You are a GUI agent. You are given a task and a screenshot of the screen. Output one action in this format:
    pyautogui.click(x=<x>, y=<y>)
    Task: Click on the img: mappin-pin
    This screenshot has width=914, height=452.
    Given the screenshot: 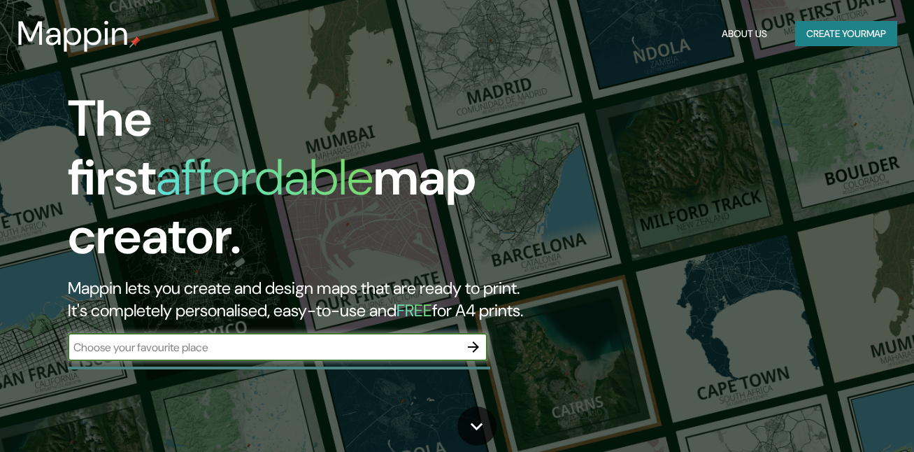 What is the action you would take?
    pyautogui.click(x=135, y=42)
    